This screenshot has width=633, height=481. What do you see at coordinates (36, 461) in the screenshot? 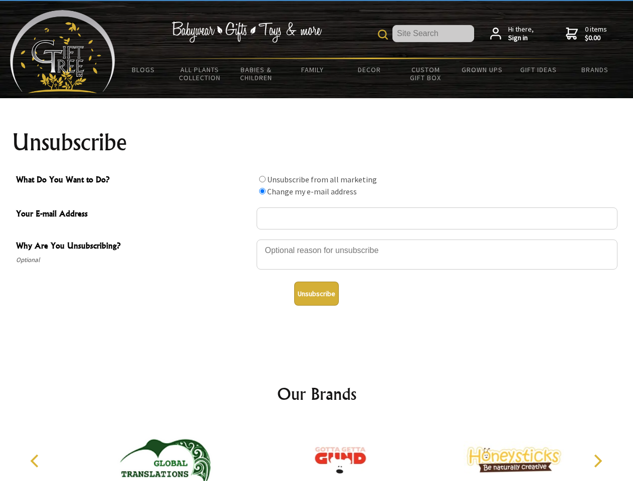
I see `button: Previous` at bounding box center [36, 461].